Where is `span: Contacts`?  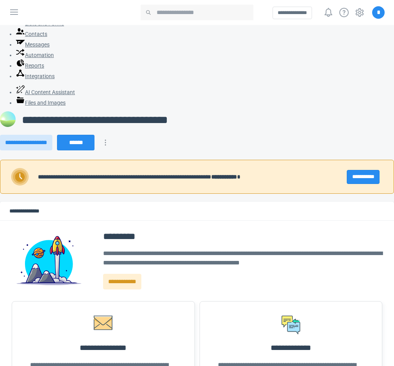
span: Contacts is located at coordinates (36, 34).